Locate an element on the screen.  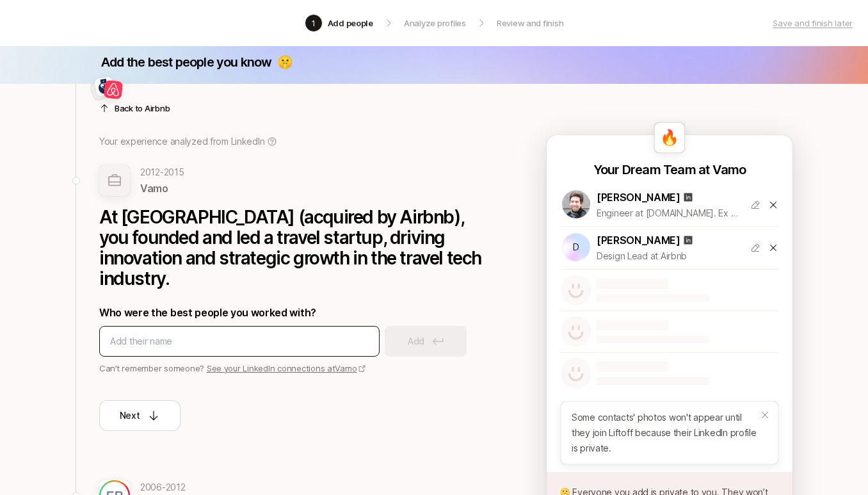
button: Next is located at coordinates (140, 416).